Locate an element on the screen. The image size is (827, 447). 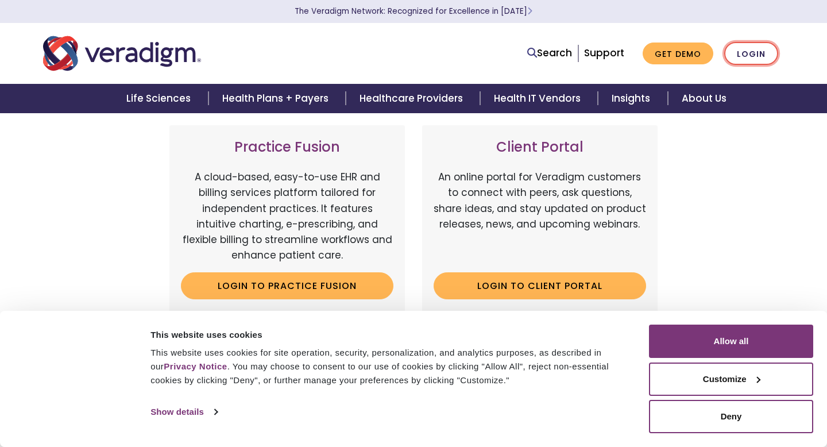
a: About Us is located at coordinates (704, 98).